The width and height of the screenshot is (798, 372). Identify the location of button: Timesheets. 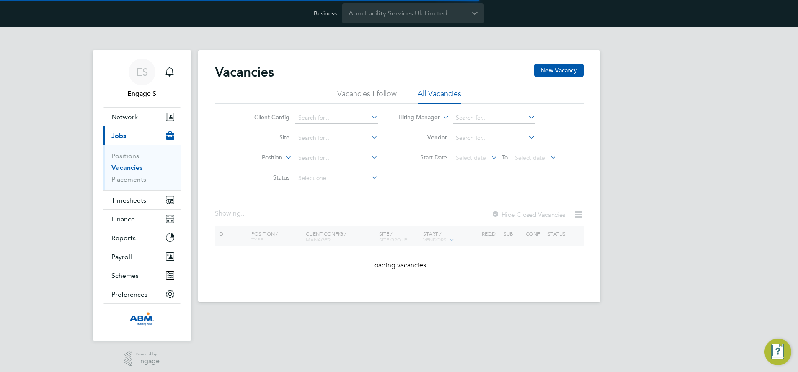
(142, 200).